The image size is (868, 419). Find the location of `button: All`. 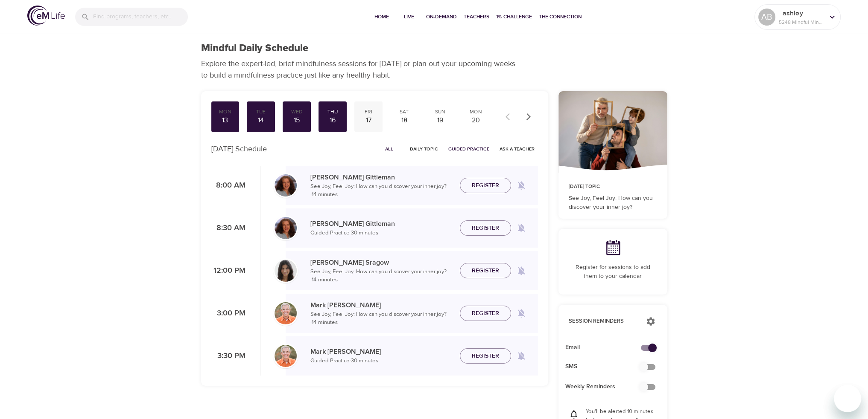

button: All is located at coordinates (389, 149).